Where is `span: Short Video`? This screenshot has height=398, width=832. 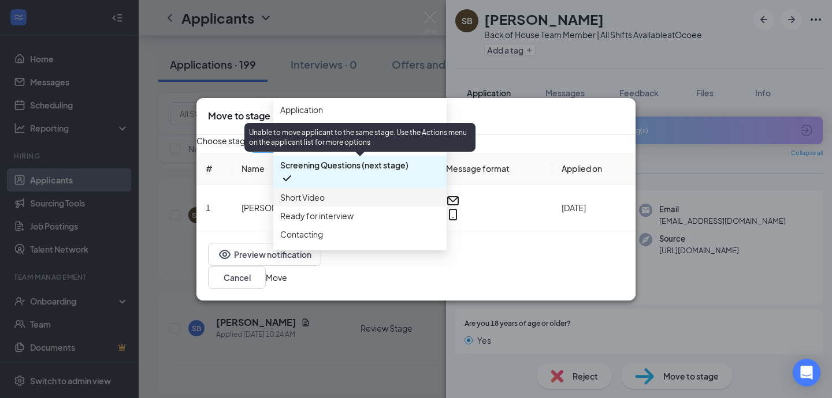 span: Short Video is located at coordinates (302, 197).